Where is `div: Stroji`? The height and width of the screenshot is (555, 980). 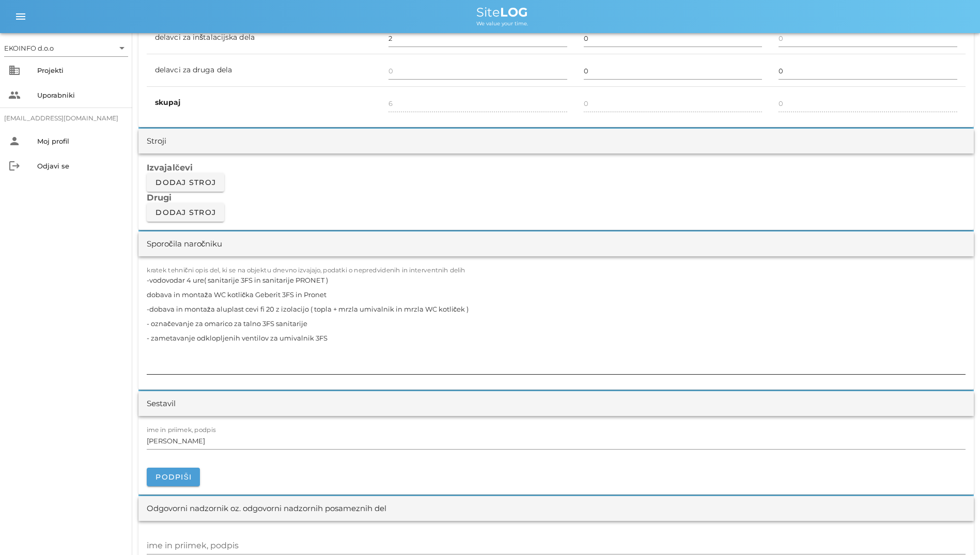
div: Stroji is located at coordinates (157, 141).